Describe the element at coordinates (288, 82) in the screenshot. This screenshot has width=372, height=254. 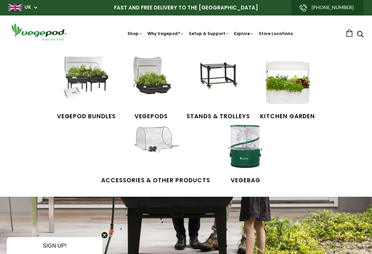
I see `img: Kitchen Garden` at that location.